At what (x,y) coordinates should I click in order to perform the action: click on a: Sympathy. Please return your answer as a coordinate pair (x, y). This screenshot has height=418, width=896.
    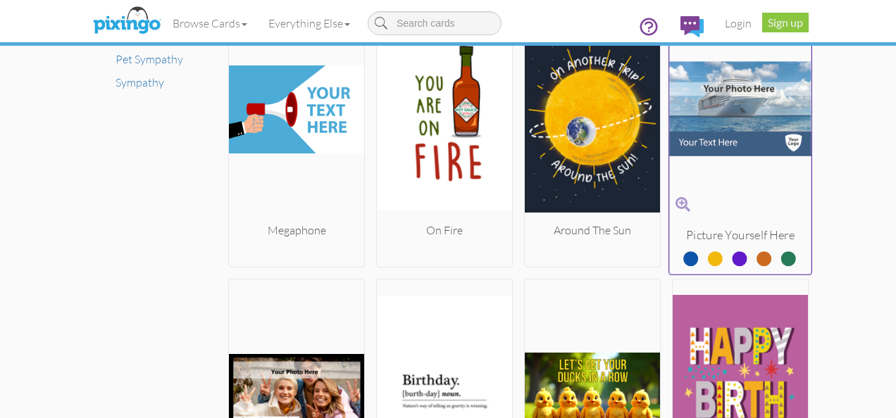
    Looking at the image, I should click on (139, 82).